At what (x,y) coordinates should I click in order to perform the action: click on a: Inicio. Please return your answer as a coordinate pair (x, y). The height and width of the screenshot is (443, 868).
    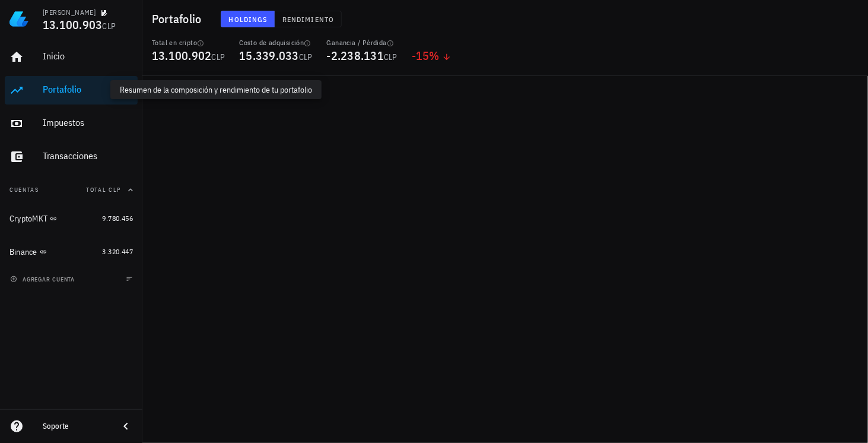
    Looking at the image, I should click on (71, 57).